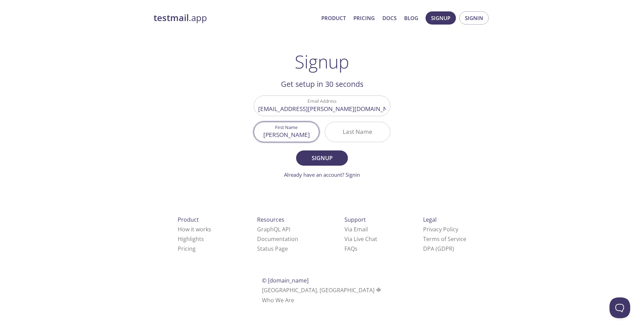 This screenshot has width=644, height=332. What do you see at coordinates (445, 239) in the screenshot?
I see `a: Terms of Service` at bounding box center [445, 239].